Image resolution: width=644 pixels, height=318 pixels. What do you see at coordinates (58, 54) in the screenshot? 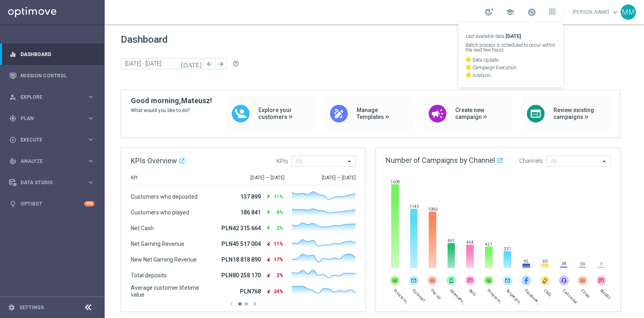
I see `a: Dashboard` at bounding box center [58, 54].